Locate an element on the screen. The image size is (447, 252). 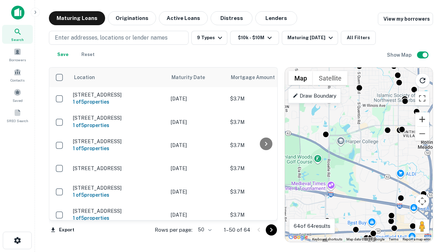
div: Saved is located at coordinates (17, 95).